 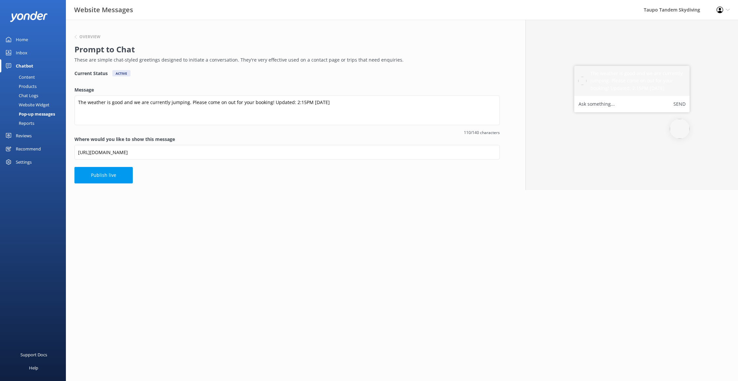 What do you see at coordinates (35, 105) in the screenshot?
I see `a: Website Widget` at bounding box center [35, 105].